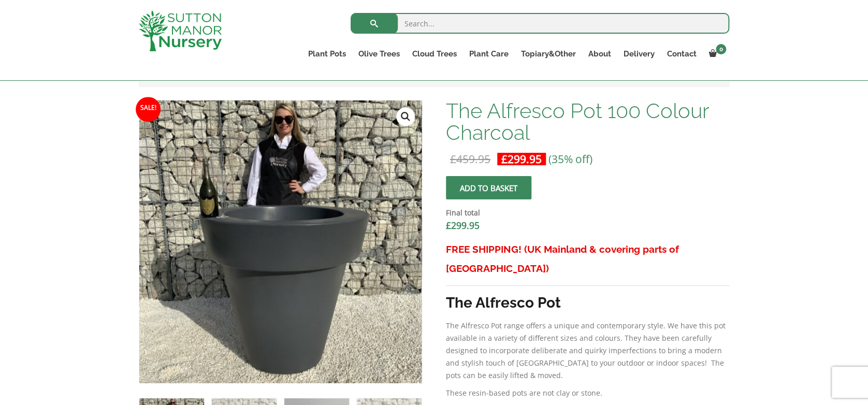  I want to click on a: Olive Trees, so click(379, 54).